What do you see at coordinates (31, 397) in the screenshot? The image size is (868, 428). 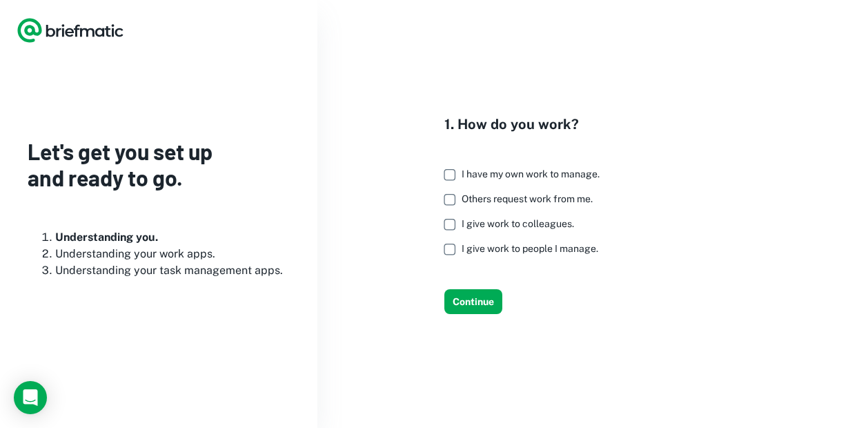 I see `div: Load Chat` at bounding box center [31, 397].